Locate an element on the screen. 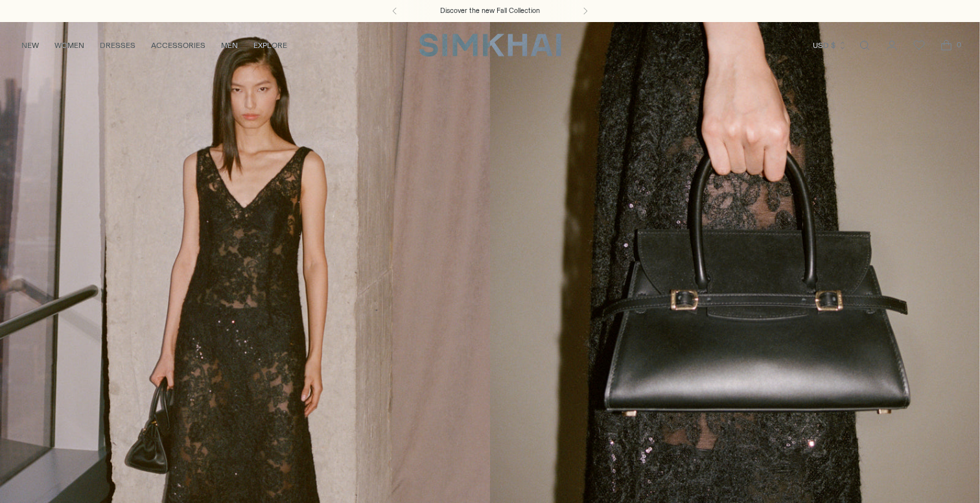  a: ACCESSORIES is located at coordinates (178, 45).